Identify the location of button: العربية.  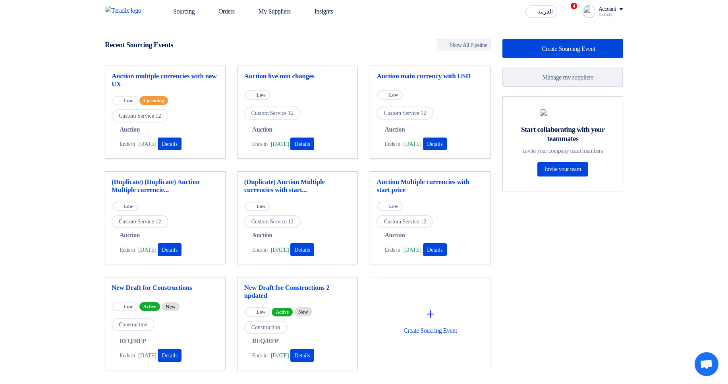
(541, 12).